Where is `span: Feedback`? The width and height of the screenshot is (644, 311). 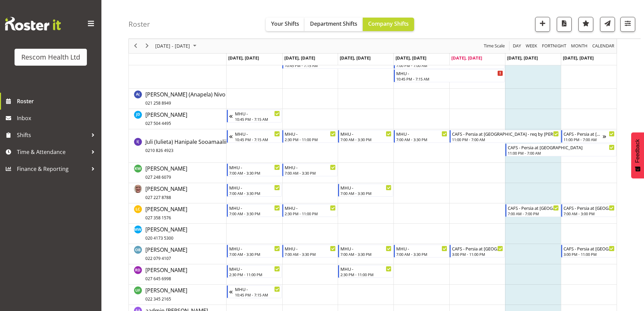 span: Feedback is located at coordinates (638, 151).